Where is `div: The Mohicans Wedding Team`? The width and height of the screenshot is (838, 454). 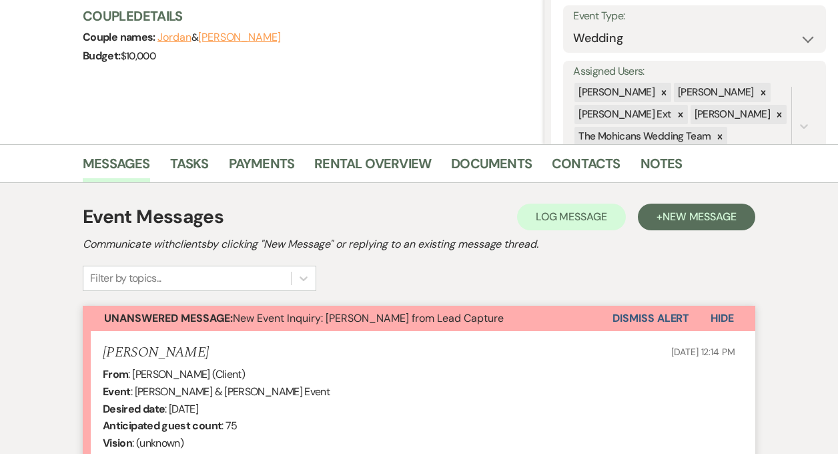
div: The Mohicans Wedding Team is located at coordinates (644, 136).